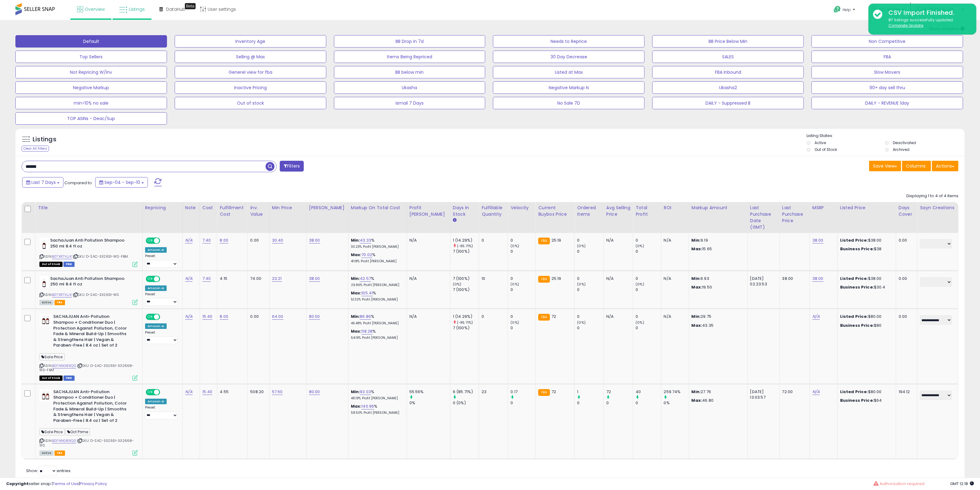 This screenshot has width=980, height=490. I want to click on a: 30.40, so click(278, 240).